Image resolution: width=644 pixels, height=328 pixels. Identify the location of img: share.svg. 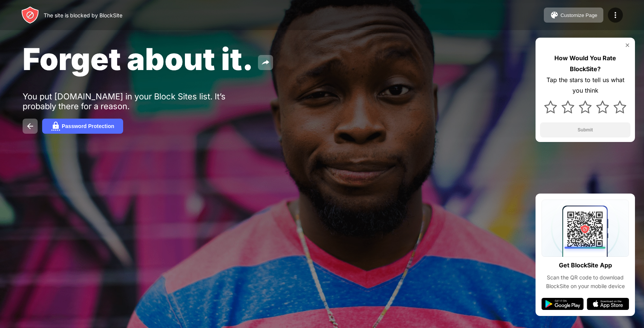
(266, 62).